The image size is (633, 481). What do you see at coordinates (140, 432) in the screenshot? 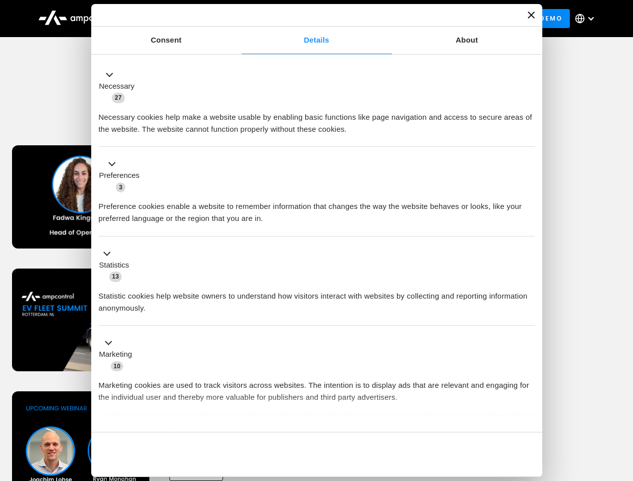
I see `button: Unclassified (2)` at bounding box center [140, 432].